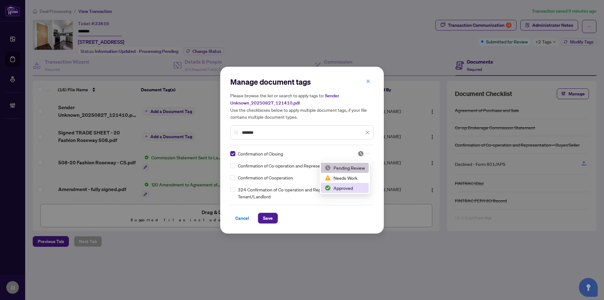  What do you see at coordinates (345, 178) in the screenshot?
I see `div: Needs Work` at bounding box center [345, 178].